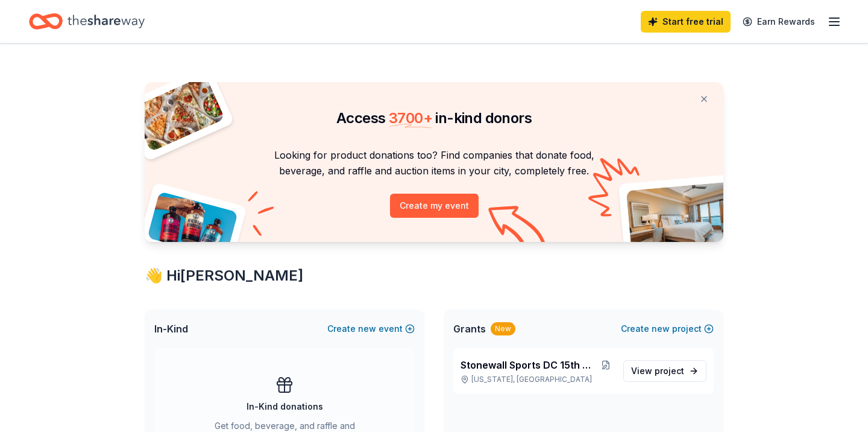  What do you see at coordinates (434, 118) in the screenshot?
I see `span: Access in-kind donors` at bounding box center [434, 118].